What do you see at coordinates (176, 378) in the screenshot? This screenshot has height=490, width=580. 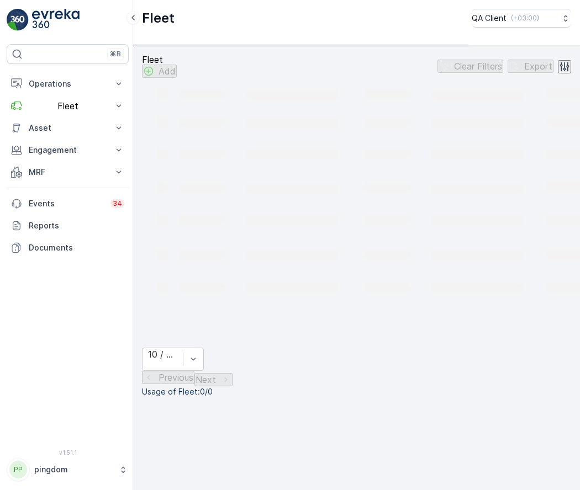 I see `p: Previous` at bounding box center [176, 378].